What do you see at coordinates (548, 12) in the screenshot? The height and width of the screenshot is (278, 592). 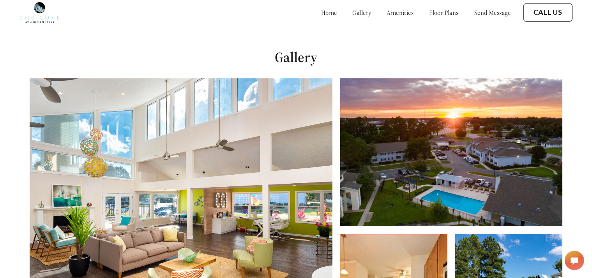 I see `a: Call Us` at bounding box center [548, 12].